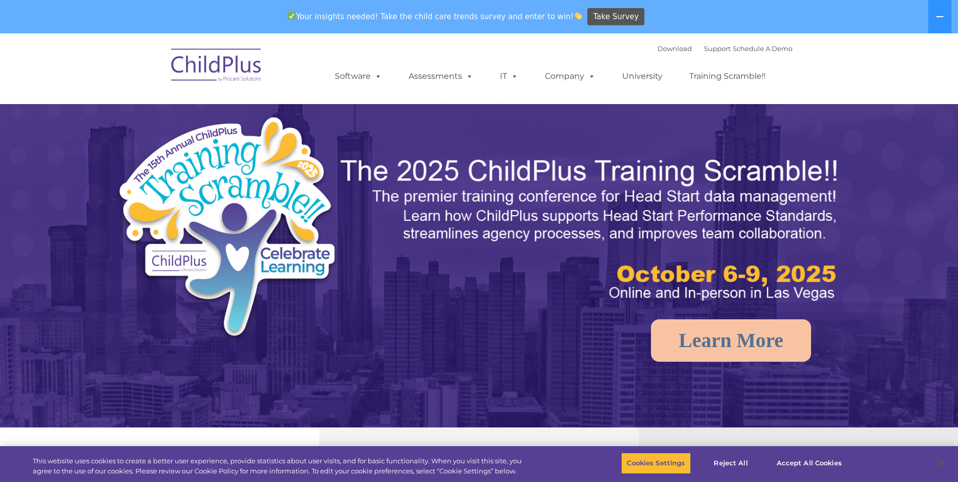 The height and width of the screenshot is (482, 958). I want to click on a: Schedule A Demo, so click(763, 48).